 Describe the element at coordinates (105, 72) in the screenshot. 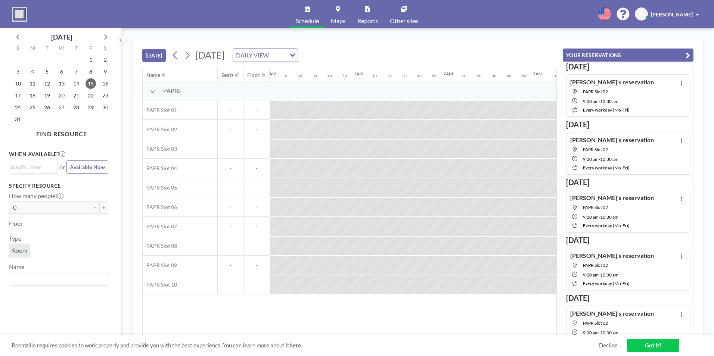

I see `span: Saturday, August 9, 2025` at that location.